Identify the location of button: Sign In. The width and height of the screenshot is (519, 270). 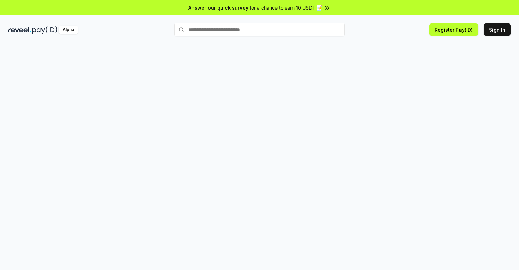
(497, 30).